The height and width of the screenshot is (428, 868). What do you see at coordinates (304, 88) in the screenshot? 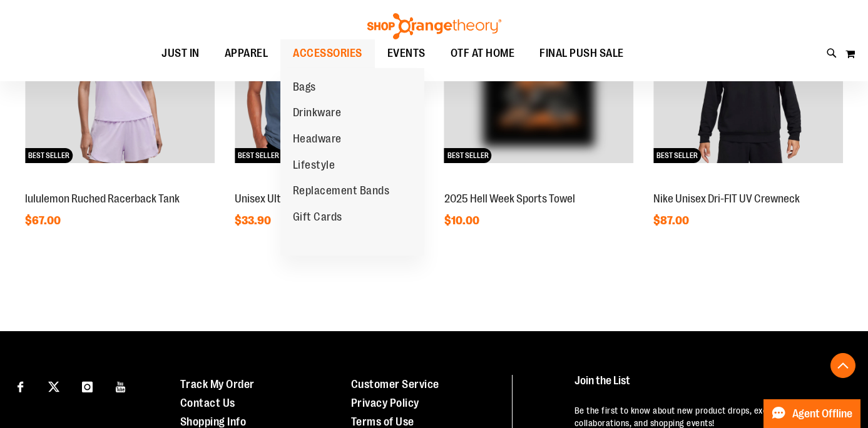
I see `a: Bags` at bounding box center [304, 88].